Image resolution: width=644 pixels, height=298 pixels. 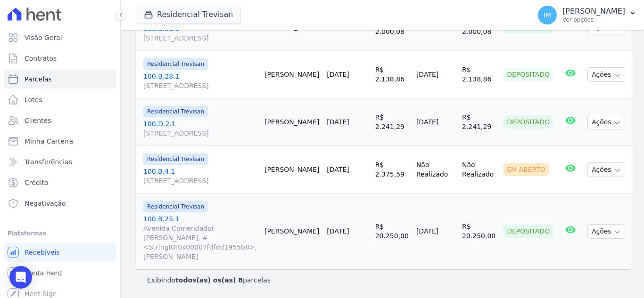 I want to click on div: Open Intercom Messenger, so click(x=21, y=278).